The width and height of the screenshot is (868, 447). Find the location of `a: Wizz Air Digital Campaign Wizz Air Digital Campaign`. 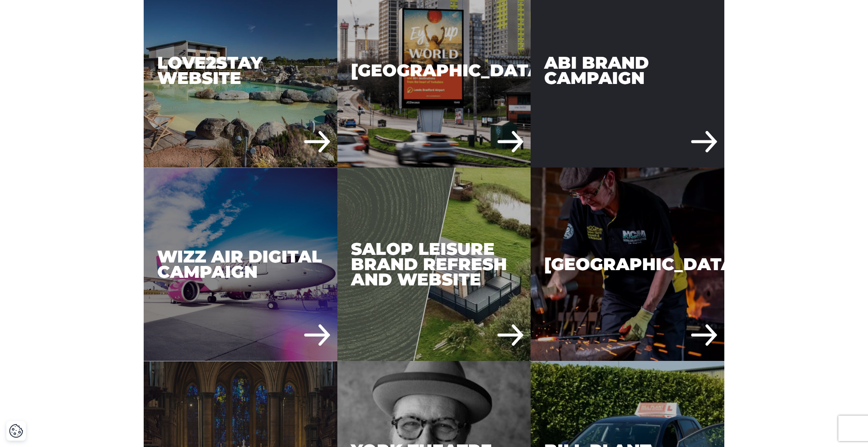

a: Wizz Air Digital Campaign Wizz Air Digital Campaign is located at coordinates (240, 264).